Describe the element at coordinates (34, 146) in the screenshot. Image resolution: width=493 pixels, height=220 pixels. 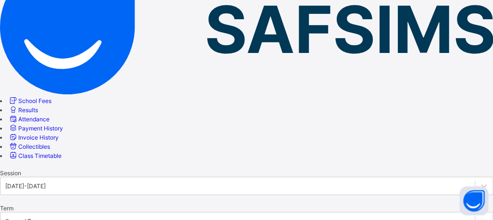
I see `span: Collectibles` at that location.